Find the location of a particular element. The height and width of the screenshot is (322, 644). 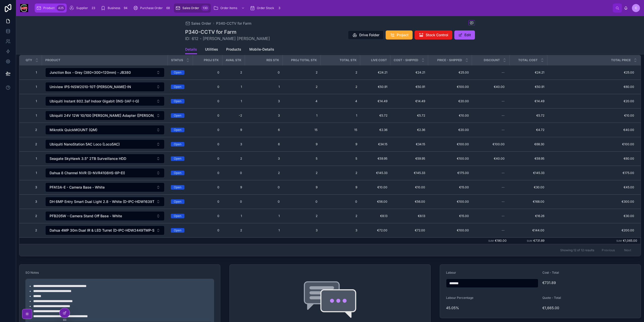

div: 3 is located at coordinates (279, 8).